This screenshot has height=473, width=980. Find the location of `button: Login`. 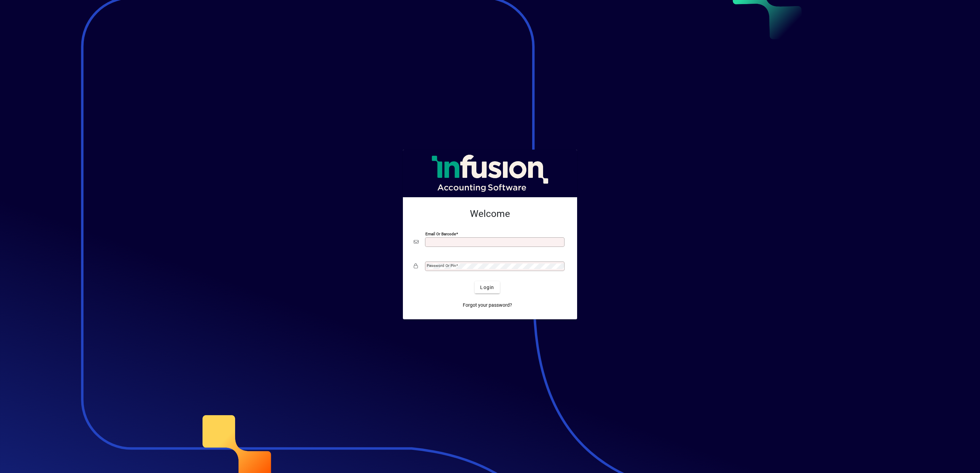

button: Login is located at coordinates (487, 287).